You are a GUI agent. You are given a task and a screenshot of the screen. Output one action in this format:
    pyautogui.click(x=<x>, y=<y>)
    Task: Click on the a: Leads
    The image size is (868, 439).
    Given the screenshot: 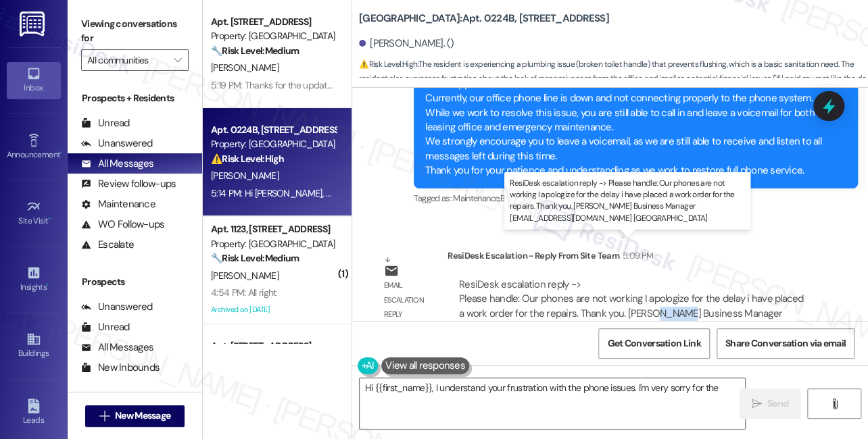 What is the action you would take?
    pyautogui.click(x=34, y=412)
    